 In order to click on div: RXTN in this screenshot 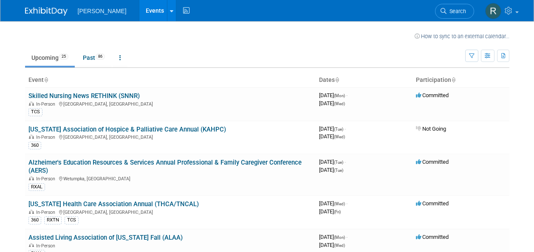, I will do `click(53, 220)`.